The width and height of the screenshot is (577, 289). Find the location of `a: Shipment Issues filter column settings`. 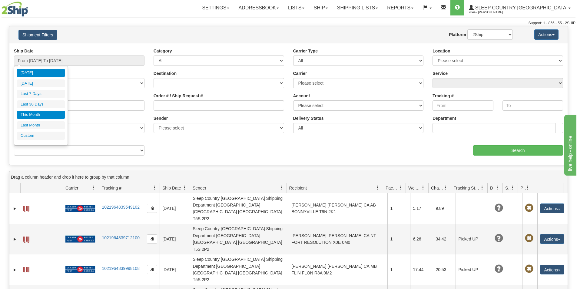

a: Shipment Issues filter column settings is located at coordinates (512, 187).